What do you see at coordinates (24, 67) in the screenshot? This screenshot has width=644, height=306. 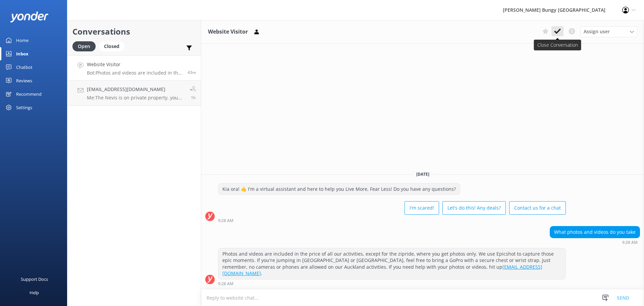 I see `div: Chatbot` at bounding box center [24, 67].